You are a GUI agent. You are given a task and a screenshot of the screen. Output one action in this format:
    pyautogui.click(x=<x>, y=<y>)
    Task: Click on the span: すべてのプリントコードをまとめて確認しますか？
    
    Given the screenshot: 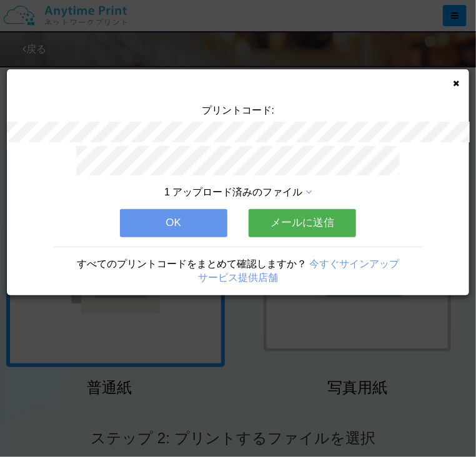 What is the action you would take?
    pyautogui.click(x=192, y=264)
    